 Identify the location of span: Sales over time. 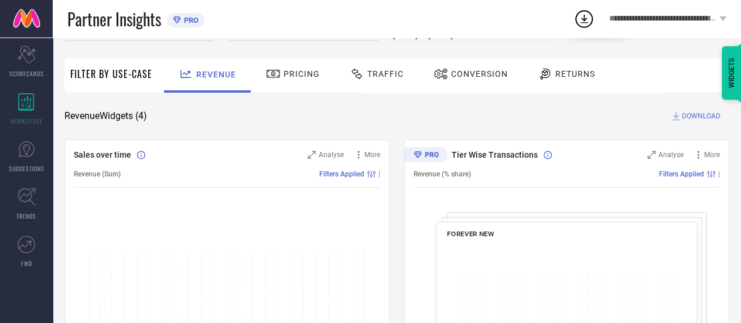
(103, 155).